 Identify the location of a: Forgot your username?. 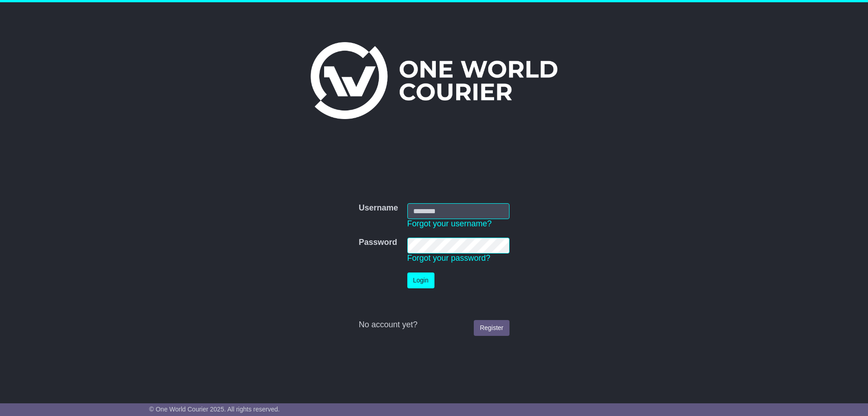
(449, 224).